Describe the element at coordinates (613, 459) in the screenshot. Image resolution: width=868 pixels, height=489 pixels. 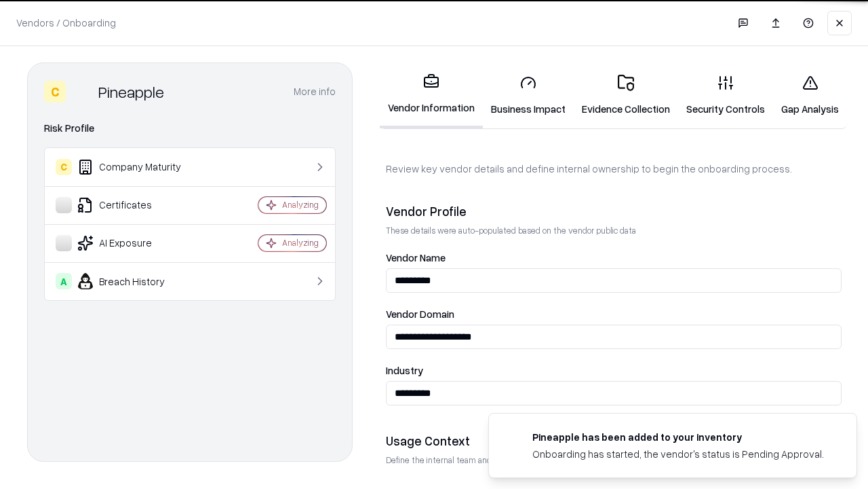
I see `p: Define the internal team and reason for using this vendor. This helps assess business relevance a...` at that location.